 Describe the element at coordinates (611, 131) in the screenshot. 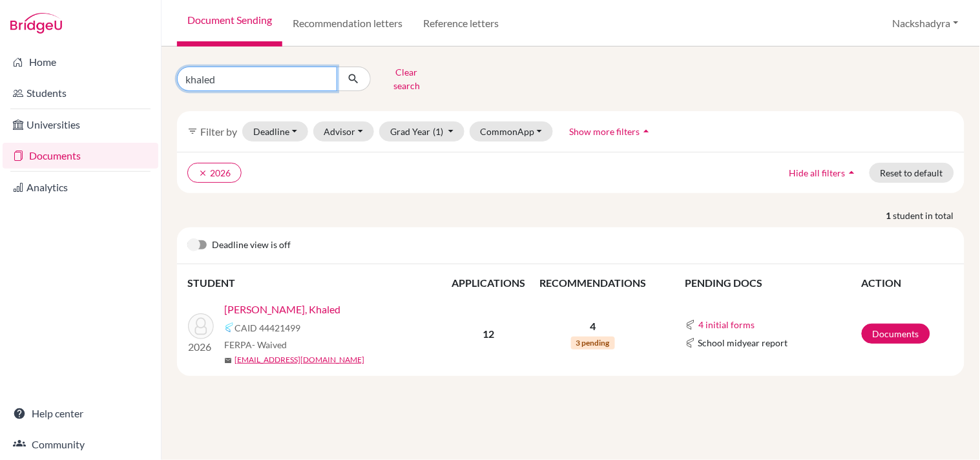

I see `button: Show more filtersarrow_drop_up` at that location.